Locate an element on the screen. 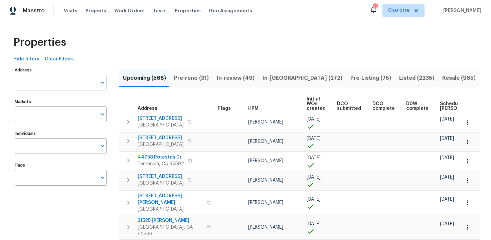 This screenshot has height=240, width=491. span: DCO complete is located at coordinates (384, 106).